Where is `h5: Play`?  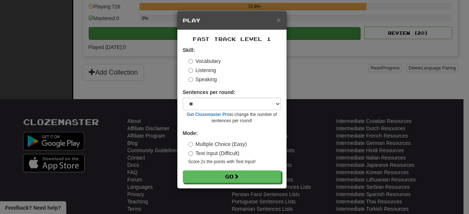
h5: Play is located at coordinates (232, 21).